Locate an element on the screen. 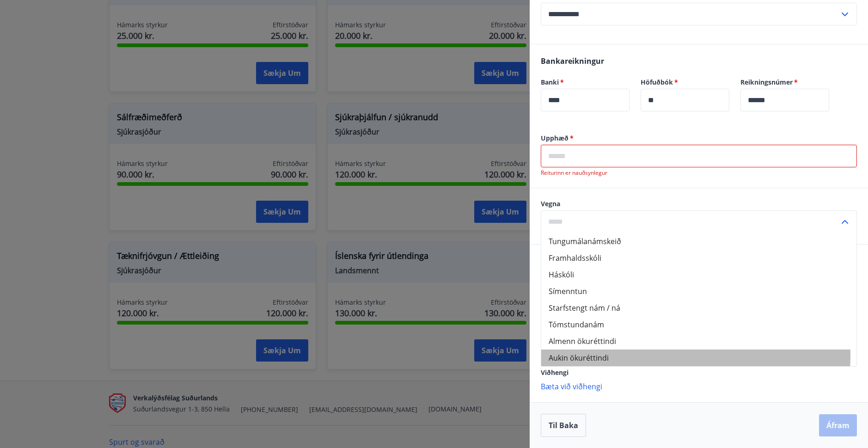  li: Almenn ökuréttindi is located at coordinates (699, 341).